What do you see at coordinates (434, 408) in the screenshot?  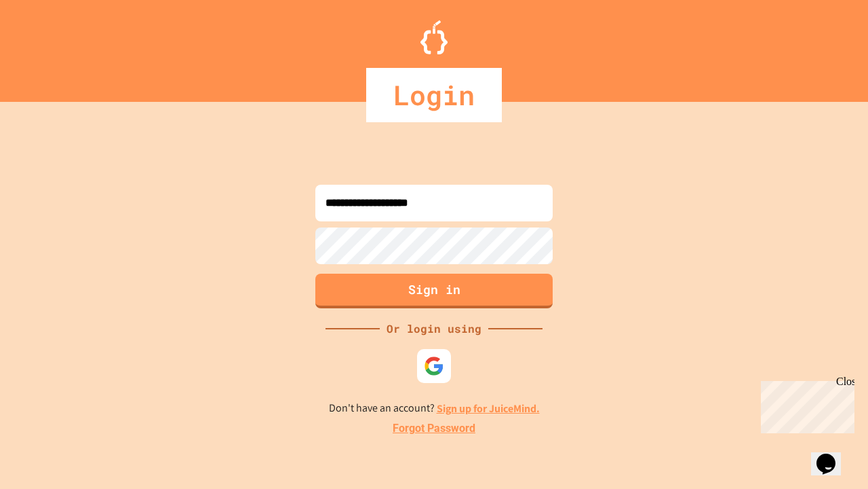 I see `p: Don't have an account?` at bounding box center [434, 408].